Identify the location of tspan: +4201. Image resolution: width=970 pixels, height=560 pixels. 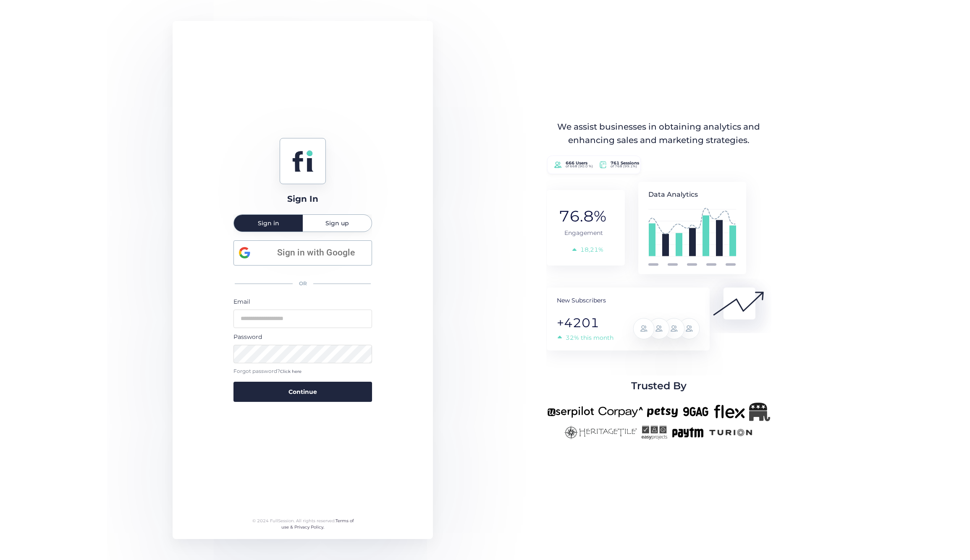
(578, 323).